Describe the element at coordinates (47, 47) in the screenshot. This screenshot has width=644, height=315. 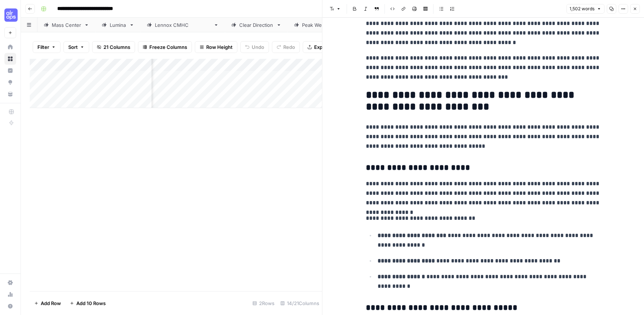
I see `button: Filter` at that location.